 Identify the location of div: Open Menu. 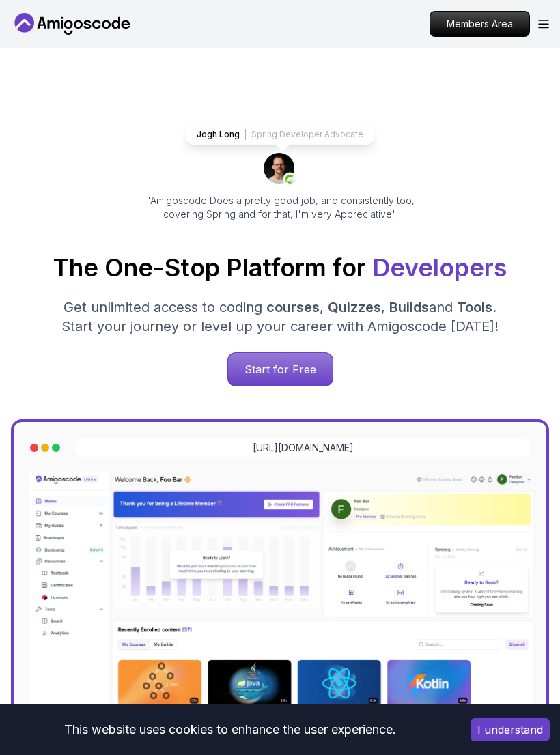
(543, 24).